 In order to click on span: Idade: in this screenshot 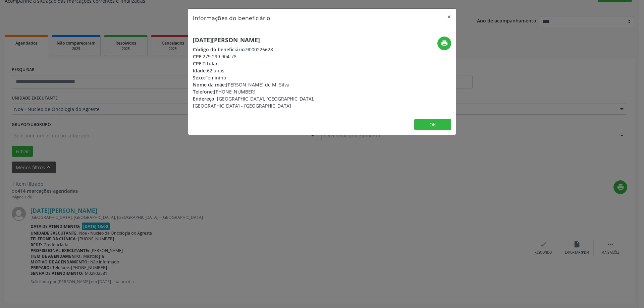, I will do `click(200, 70)`.